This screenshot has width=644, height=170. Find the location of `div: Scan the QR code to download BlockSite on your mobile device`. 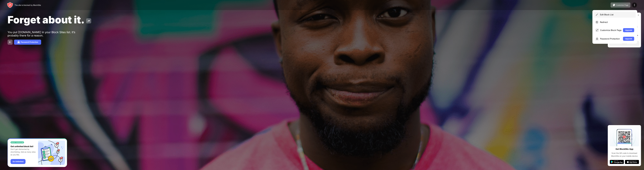

div: Scan the QR code to download BlockSite on your mobile device is located at coordinates (624, 155).